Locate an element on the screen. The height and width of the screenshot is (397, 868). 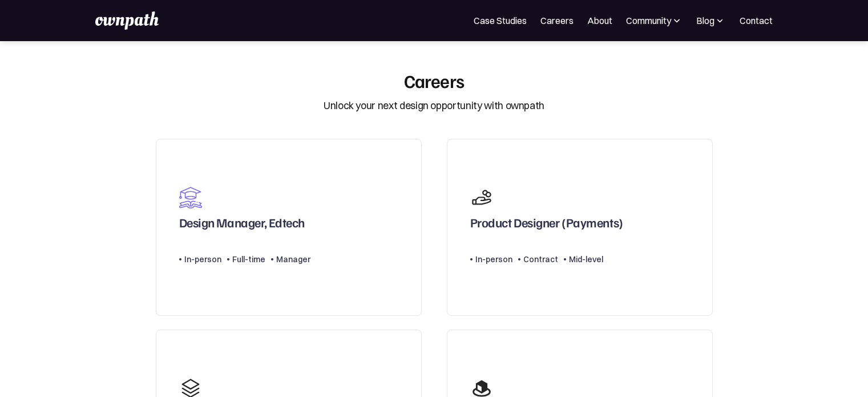
div: Design Manager, Edtech is located at coordinates (242, 225).